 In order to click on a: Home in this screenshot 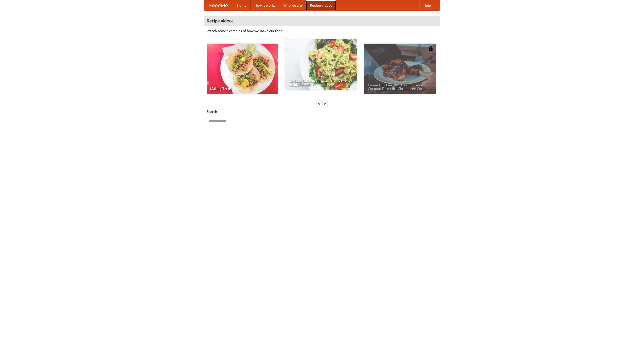, I will do `click(242, 5)`.